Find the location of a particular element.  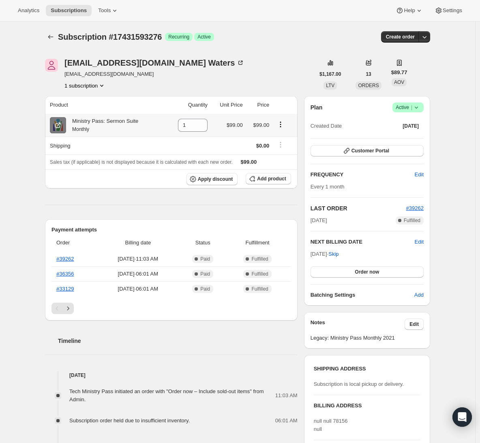

button: Product actions is located at coordinates (85, 85).